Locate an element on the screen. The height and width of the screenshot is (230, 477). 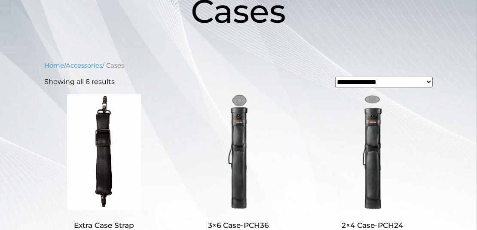
a: Accessories is located at coordinates (84, 65).